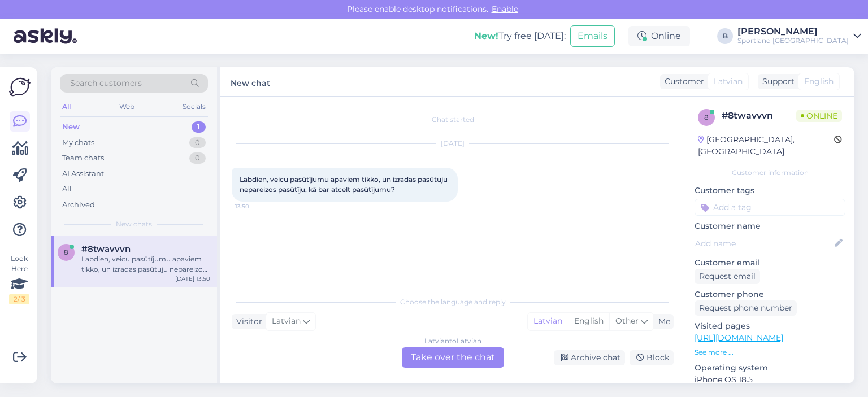  What do you see at coordinates (256, 206) in the screenshot?
I see `span: 13:50` at bounding box center [256, 206].